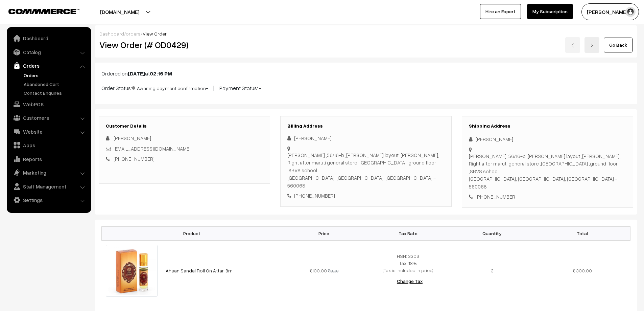 Image resolution: width=644 pixels, height=311 pixels. I want to click on img: Ahsan_sandal_8ml-600x600.jpg, so click(132, 271).